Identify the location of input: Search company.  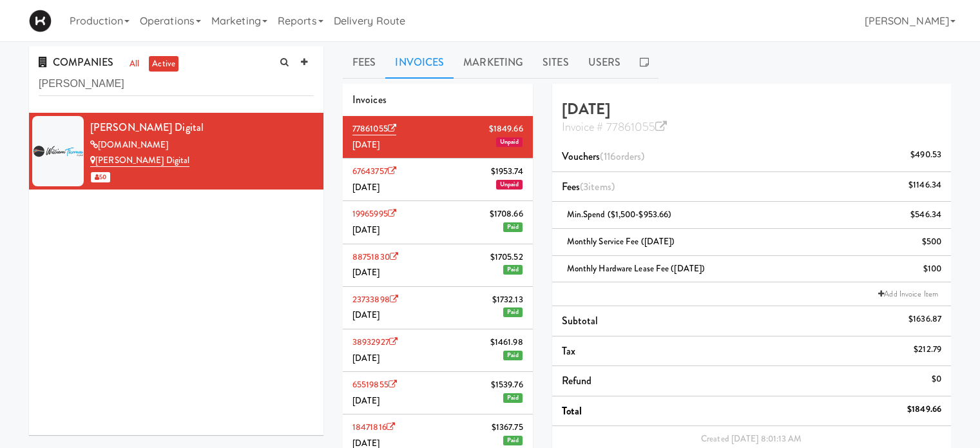
(176, 84).